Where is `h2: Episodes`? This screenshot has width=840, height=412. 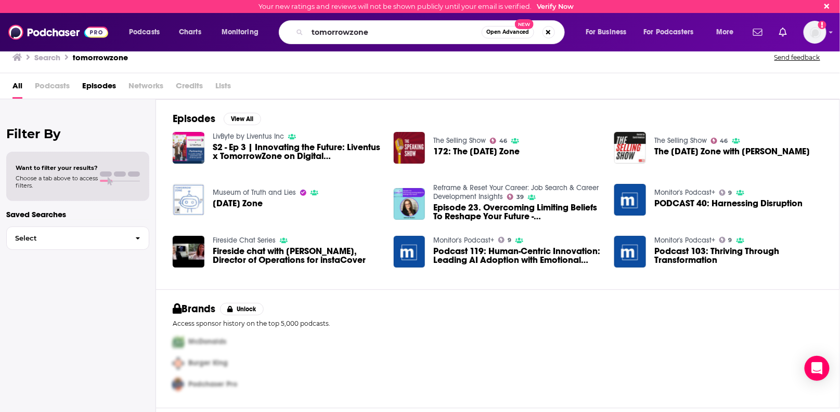
h2: Episodes is located at coordinates (194, 119).